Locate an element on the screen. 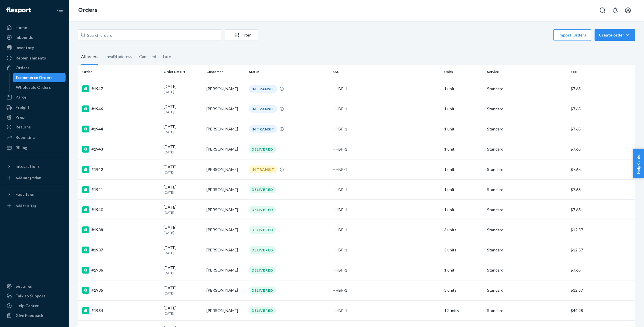  div: Wholesale Orders is located at coordinates (33, 87).